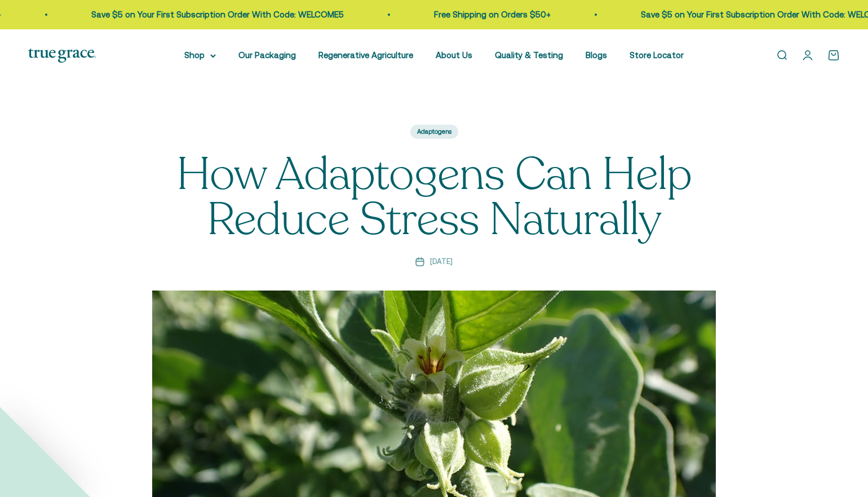 The image size is (868, 497). I want to click on h1: How Adaptogens Can Help Reduce Stress Naturally, so click(434, 197).